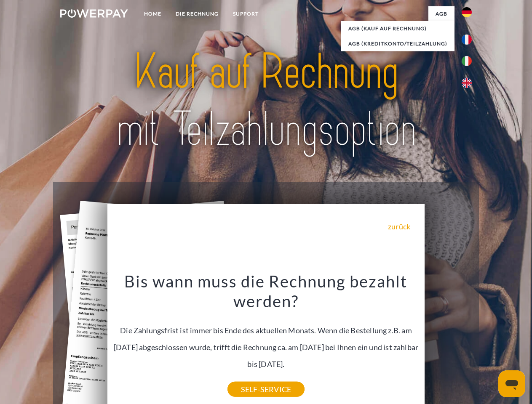  I want to click on img: it, so click(467, 61).